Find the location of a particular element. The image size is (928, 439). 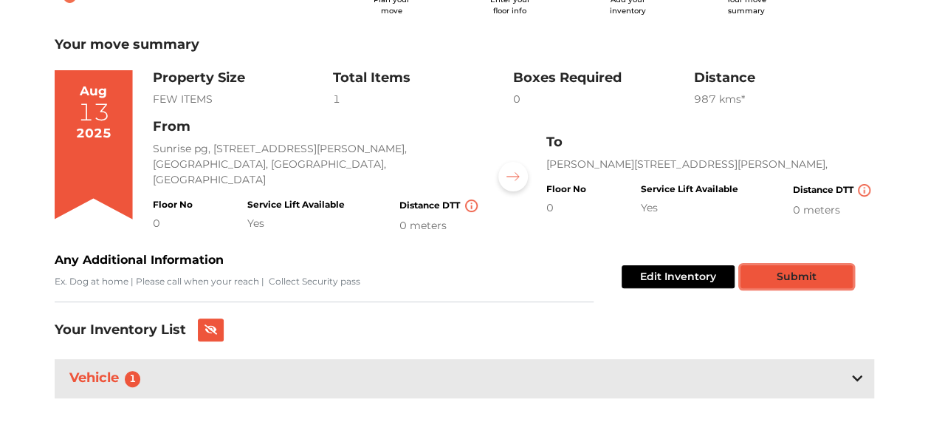

h3: Vehicle is located at coordinates (108, 378).